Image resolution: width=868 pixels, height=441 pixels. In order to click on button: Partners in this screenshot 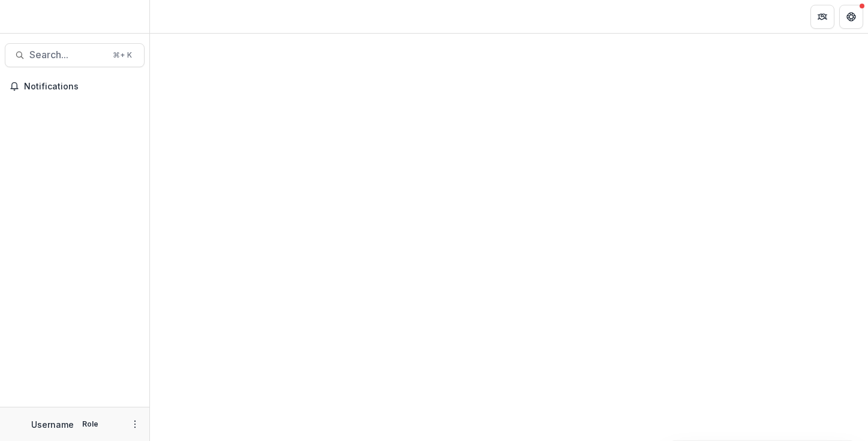, I will do `click(822, 17)`.